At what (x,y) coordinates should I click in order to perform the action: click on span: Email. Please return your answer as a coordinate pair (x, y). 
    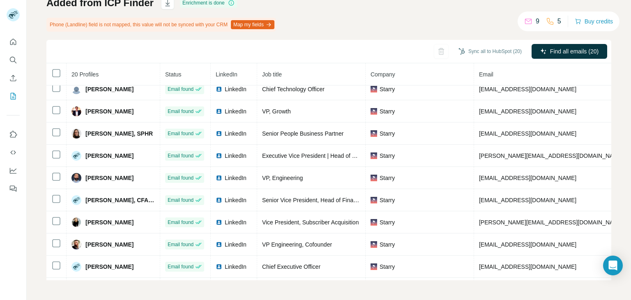
    Looking at the image, I should click on (486, 74).